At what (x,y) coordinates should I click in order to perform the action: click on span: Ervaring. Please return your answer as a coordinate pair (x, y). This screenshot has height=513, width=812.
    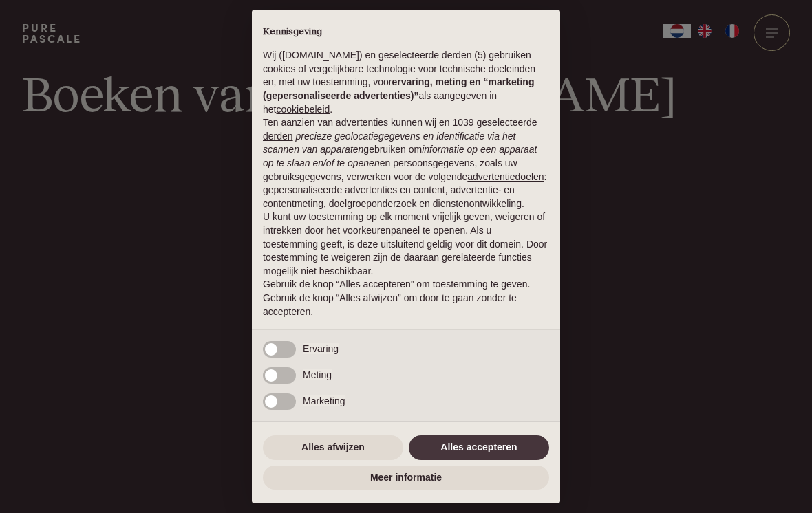
    Looking at the image, I should click on (321, 348).